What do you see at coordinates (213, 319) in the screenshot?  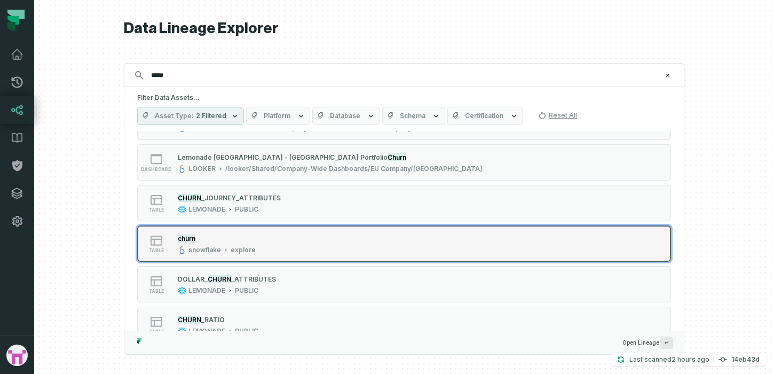 I see `span: _RATIO` at bounding box center [213, 319].